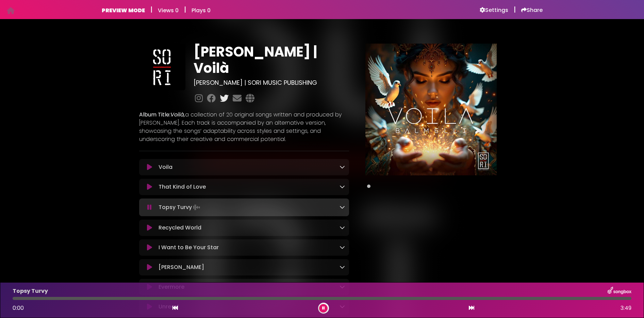 The height and width of the screenshot is (318, 644). What do you see at coordinates (182, 186) in the screenshot?
I see `p: That Kind of Love` at bounding box center [182, 186].